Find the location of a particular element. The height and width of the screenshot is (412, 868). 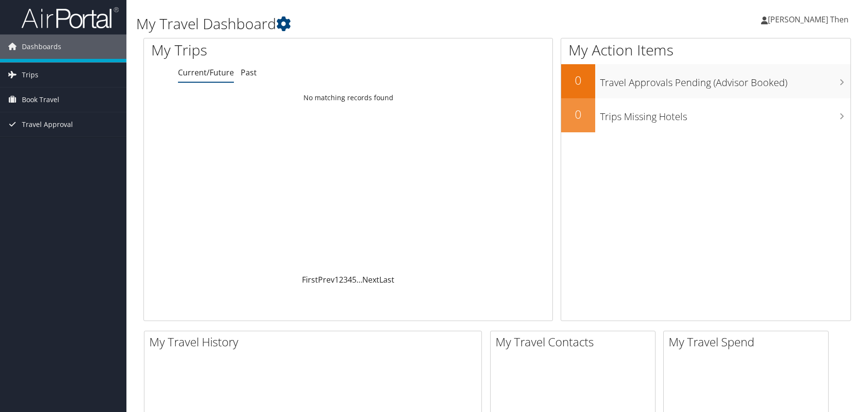

h3: Trips Missing Hotels is located at coordinates (726, 114).